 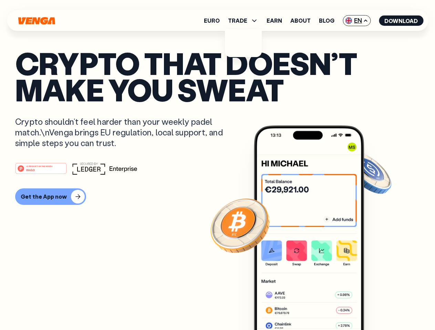 I want to click on a: Earn, so click(x=274, y=21).